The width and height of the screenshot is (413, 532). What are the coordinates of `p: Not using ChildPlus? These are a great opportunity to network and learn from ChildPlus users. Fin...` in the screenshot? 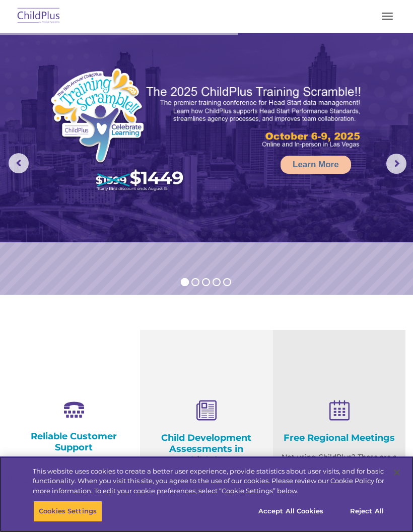 It's located at (339, 482).